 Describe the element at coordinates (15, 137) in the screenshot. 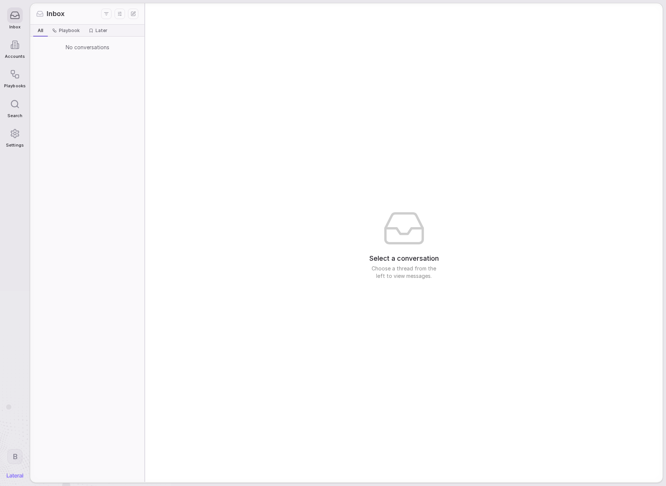

I see `a: Settings` at that location.